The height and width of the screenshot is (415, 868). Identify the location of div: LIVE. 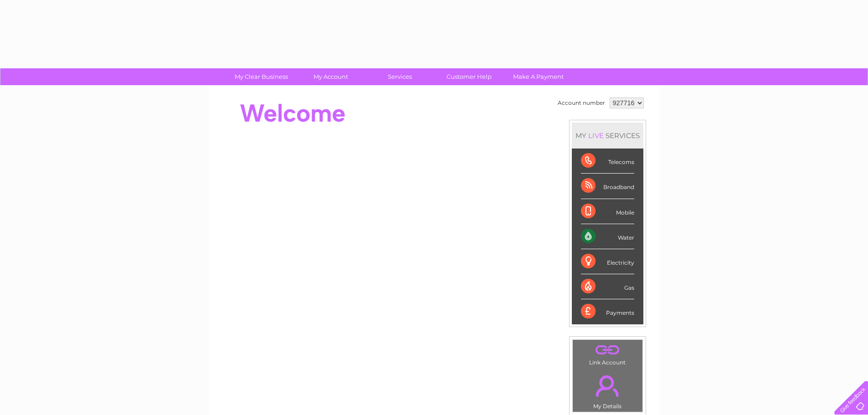
(596, 135).